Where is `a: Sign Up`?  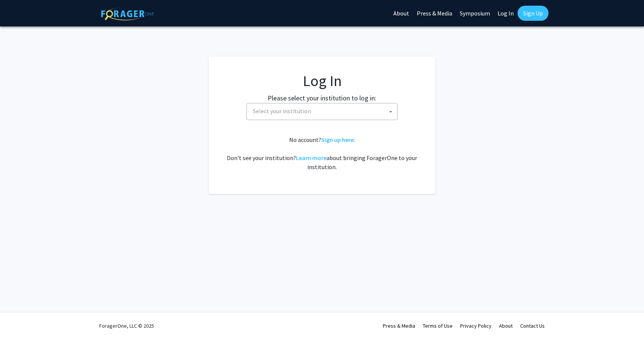 a: Sign Up is located at coordinates (533, 13).